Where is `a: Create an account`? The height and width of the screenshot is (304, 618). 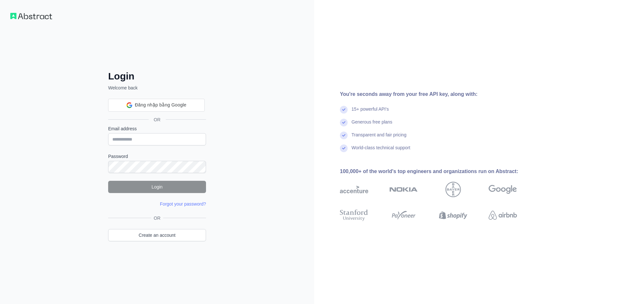 a: Create an account is located at coordinates (157, 235).